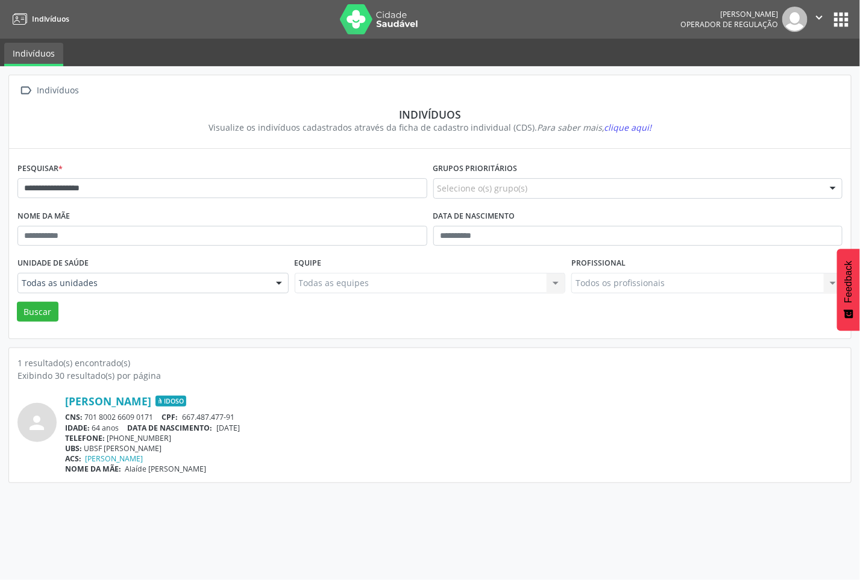 The width and height of the screenshot is (860, 580). What do you see at coordinates (85, 438) in the screenshot?
I see `span: TELEFONE:` at bounding box center [85, 438].